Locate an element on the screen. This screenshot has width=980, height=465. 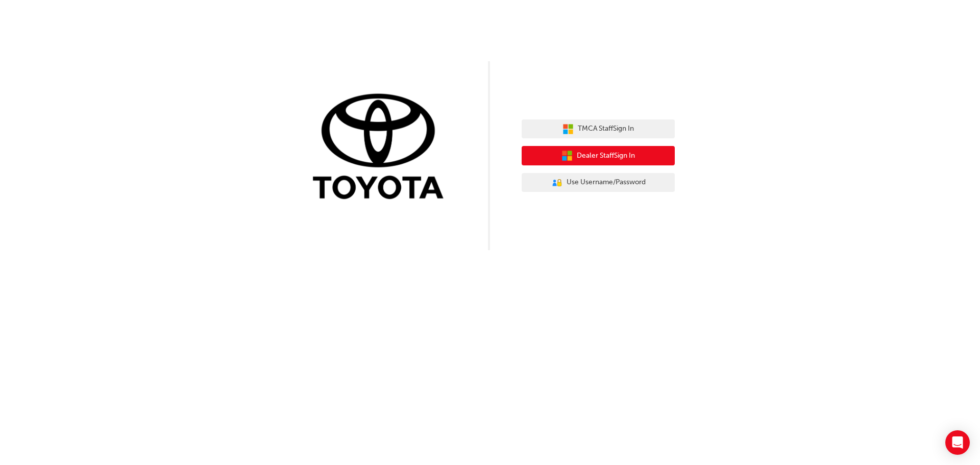
img: Trak is located at coordinates (382, 147).